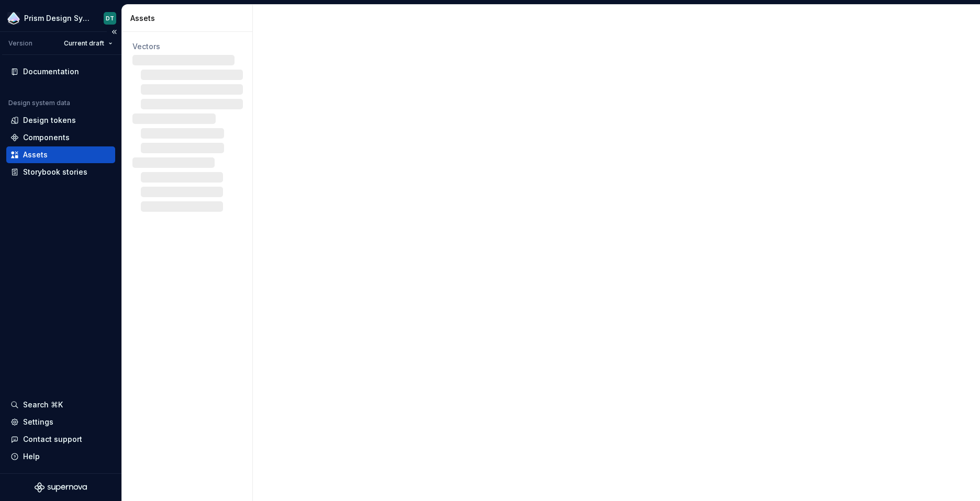 The image size is (980, 501). Describe the element at coordinates (61, 487) in the screenshot. I see `svg: Supernova Logo` at that location.